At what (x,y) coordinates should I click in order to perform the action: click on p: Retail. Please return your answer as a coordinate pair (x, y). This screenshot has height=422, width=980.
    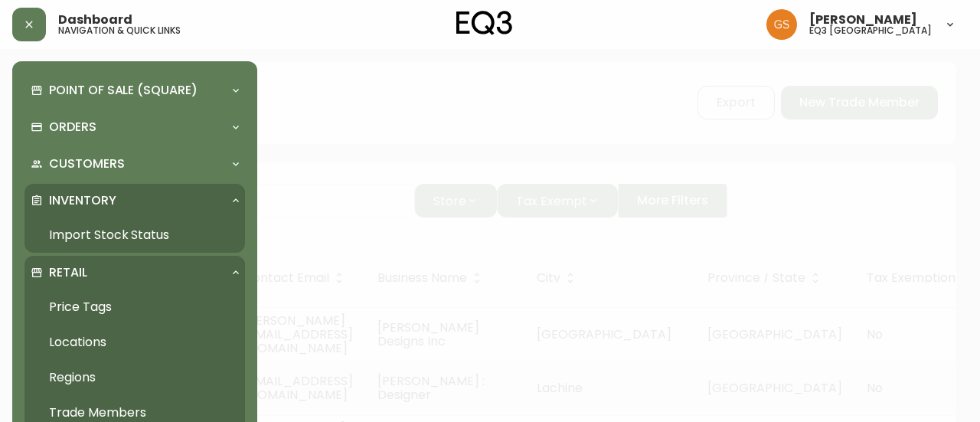
    Looking at the image, I should click on (68, 273).